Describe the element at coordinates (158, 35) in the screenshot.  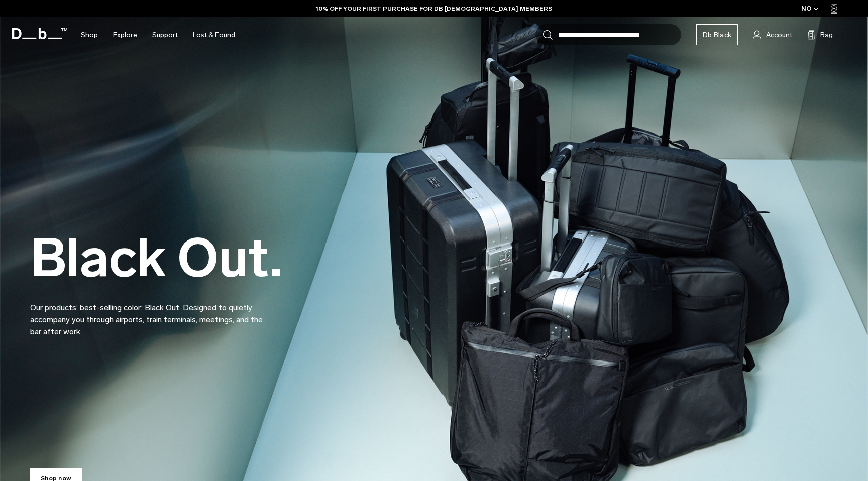
I see `nav: Main Navigation` at that location.